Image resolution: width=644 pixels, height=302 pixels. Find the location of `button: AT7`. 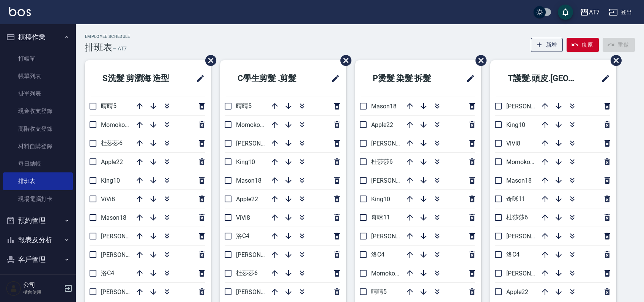

button: AT7 is located at coordinates (590, 12).